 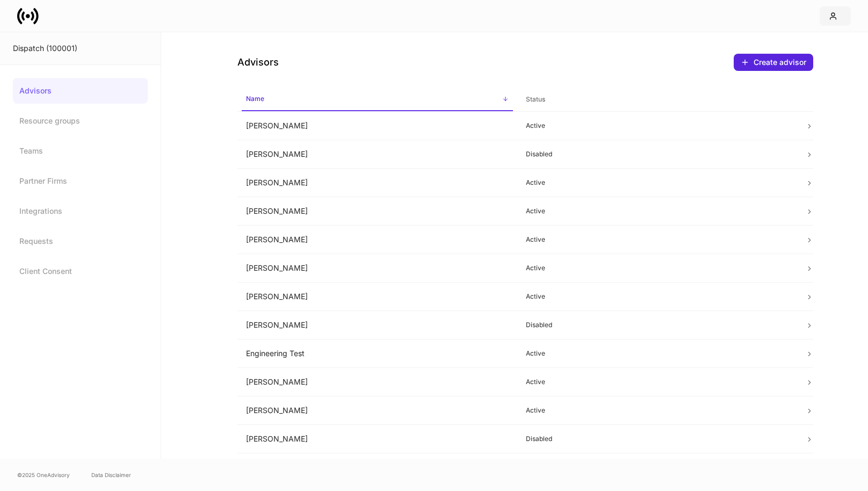 I want to click on a: Requests, so click(x=80, y=241).